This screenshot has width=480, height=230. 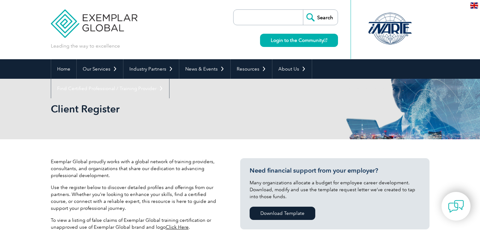 What do you see at coordinates (100, 69) in the screenshot?
I see `a: Our Services` at bounding box center [100, 69].